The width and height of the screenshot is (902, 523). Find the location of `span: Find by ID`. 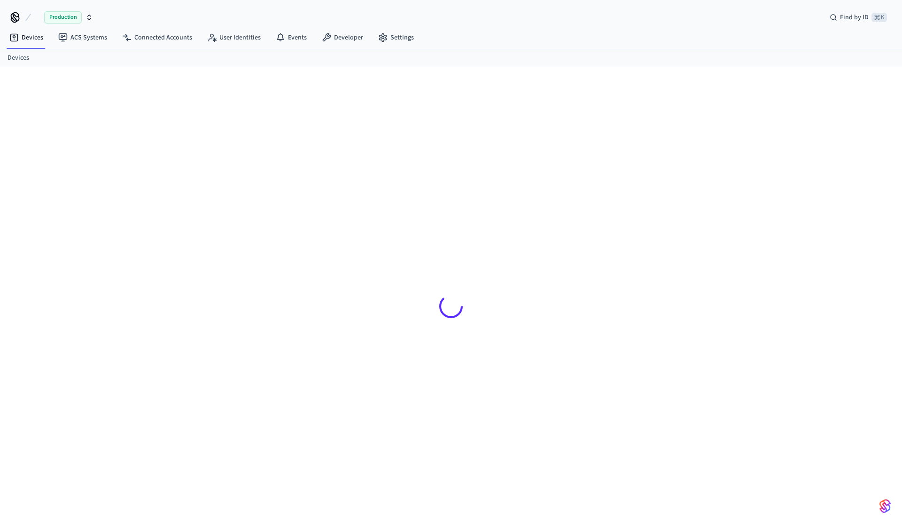

span: Find by ID is located at coordinates (854, 17).